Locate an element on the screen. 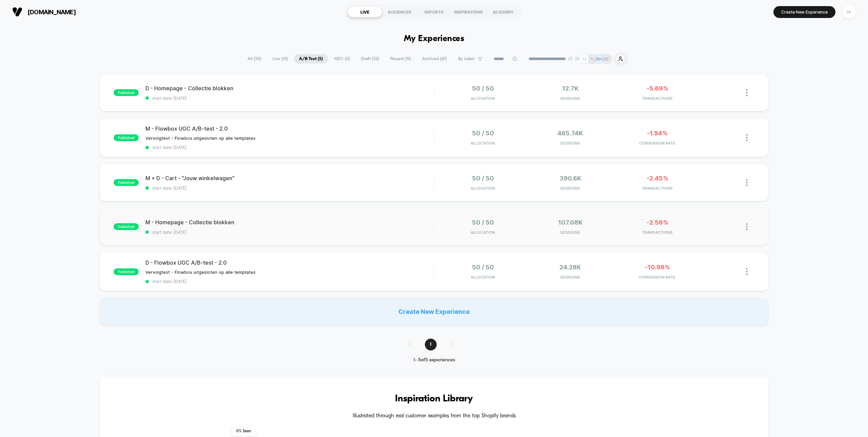 The width and height of the screenshot is (868, 437). span: M + D - Cart - "Jouw winkelwagen" is located at coordinates (290, 178).